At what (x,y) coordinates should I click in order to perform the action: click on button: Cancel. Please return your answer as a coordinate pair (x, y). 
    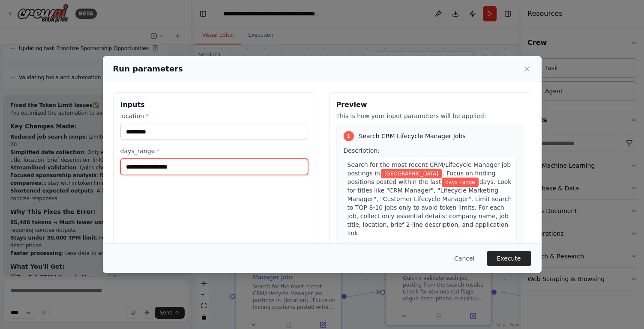
    Looking at the image, I should click on (464, 258).